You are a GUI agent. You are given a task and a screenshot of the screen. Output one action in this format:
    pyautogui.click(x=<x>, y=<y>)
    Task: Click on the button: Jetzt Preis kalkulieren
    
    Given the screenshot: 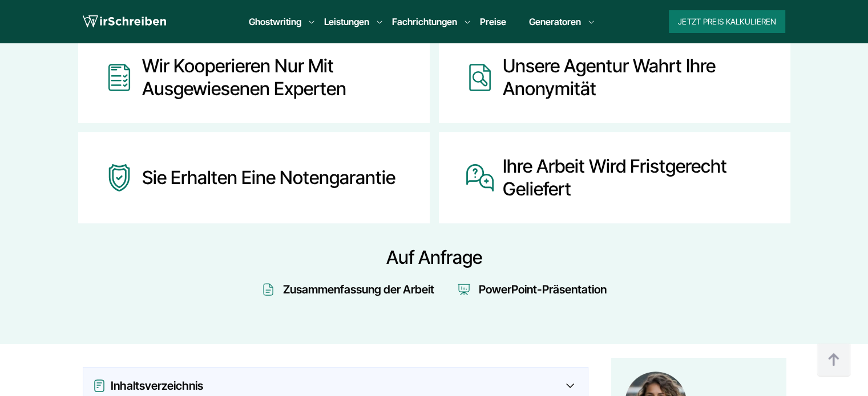 What is the action you would take?
    pyautogui.click(x=727, y=21)
    